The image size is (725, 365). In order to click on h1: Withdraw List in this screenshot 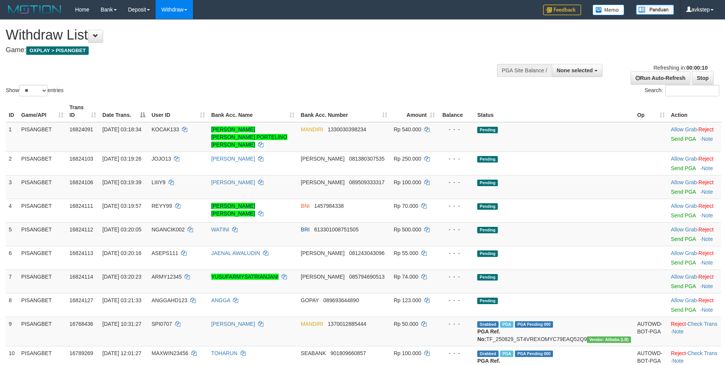, I will do `click(241, 35)`.